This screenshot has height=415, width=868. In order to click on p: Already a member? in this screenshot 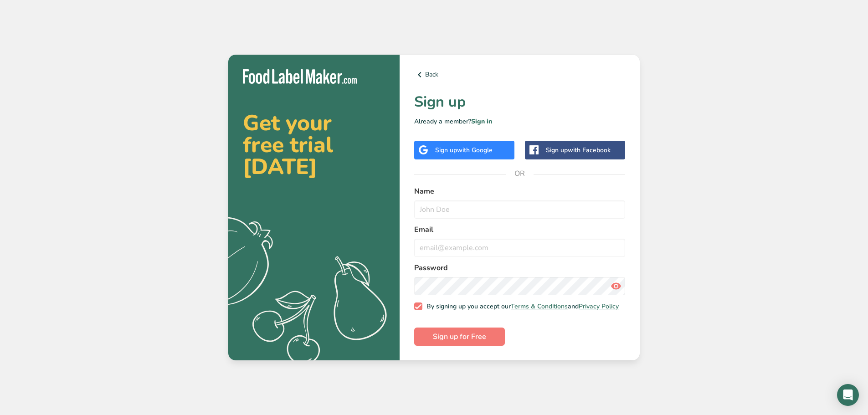, I will do `click(520, 121)`.